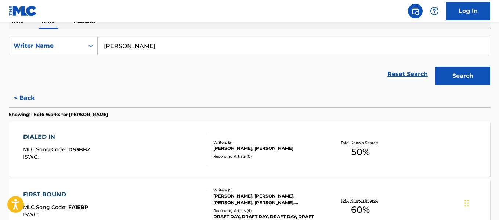 The width and height of the screenshot is (499, 220). What do you see at coordinates (480, 202) in the screenshot?
I see `div: Chat Widget` at bounding box center [480, 202].